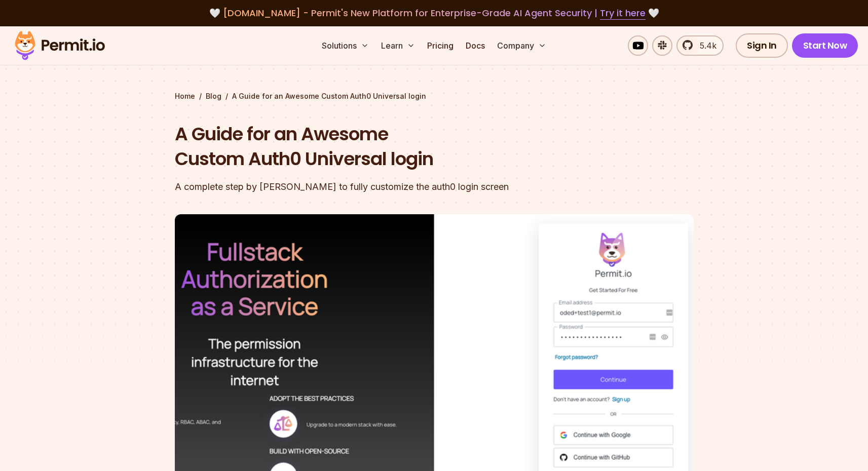 Image resolution: width=868 pixels, height=471 pixels. Describe the element at coordinates (345, 45) in the screenshot. I see `button: Solutions` at that location.